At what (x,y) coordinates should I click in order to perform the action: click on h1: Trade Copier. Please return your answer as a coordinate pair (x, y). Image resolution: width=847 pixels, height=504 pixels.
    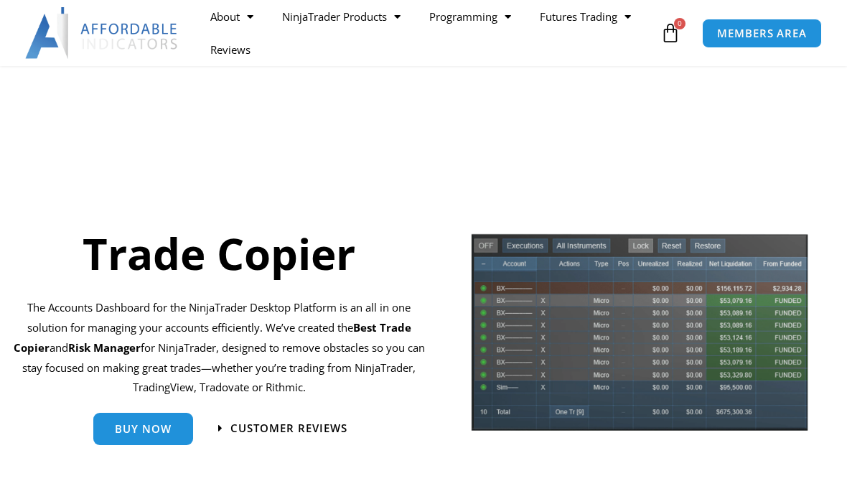
    Looking at the image, I should click on (219, 253).